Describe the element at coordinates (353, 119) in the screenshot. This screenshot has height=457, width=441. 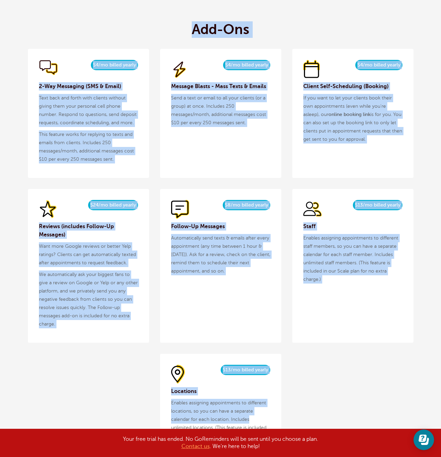
I see `p: If you want to let your clients book their own appointments (even while you're asleep), our is fo...` at that location.